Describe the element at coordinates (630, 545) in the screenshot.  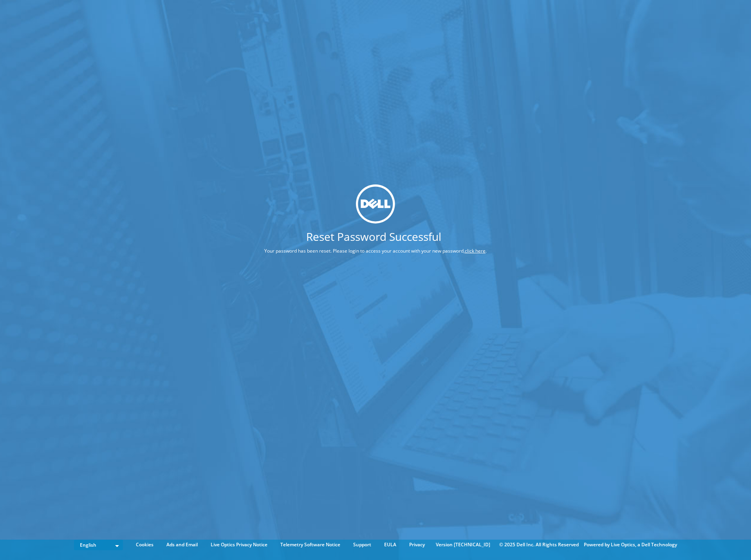
I see `li: Powered by Live Optics, a Dell Technology` at that location.